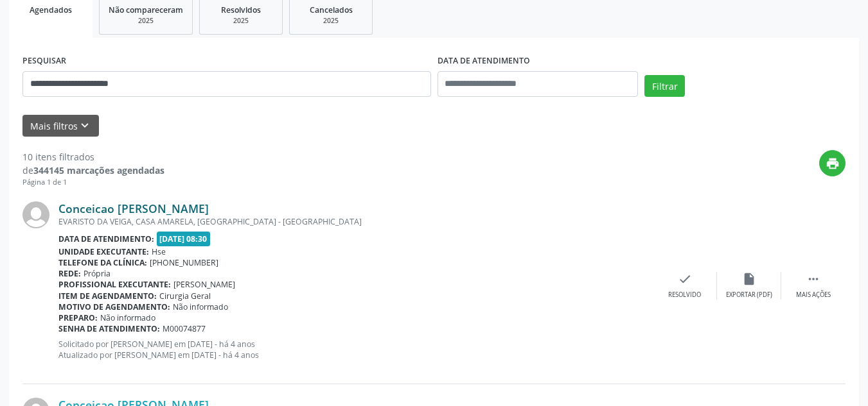 The image size is (868, 406). Describe the element at coordinates (99, 170) in the screenshot. I see `strong: 344145 marcações agendadas` at that location.